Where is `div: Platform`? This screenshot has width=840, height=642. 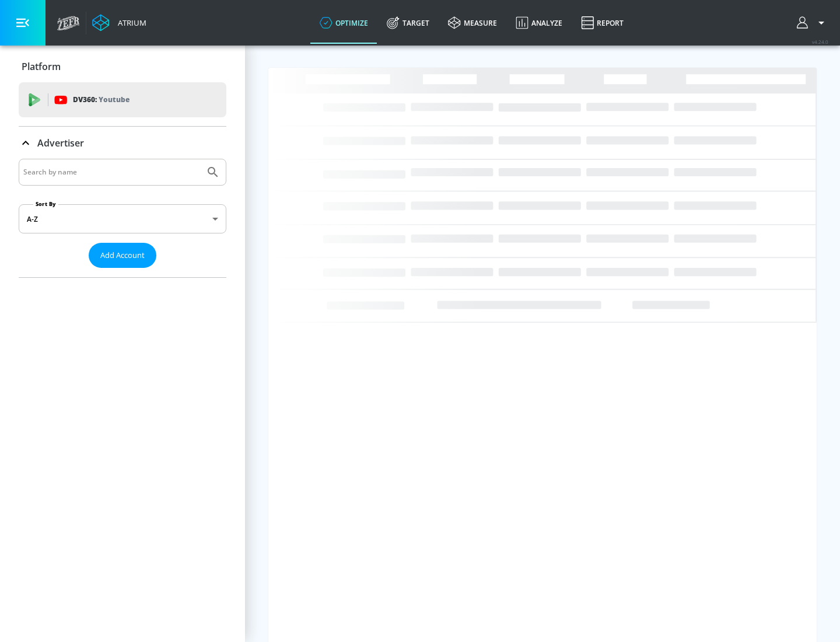 div: Platform is located at coordinates (123, 67).